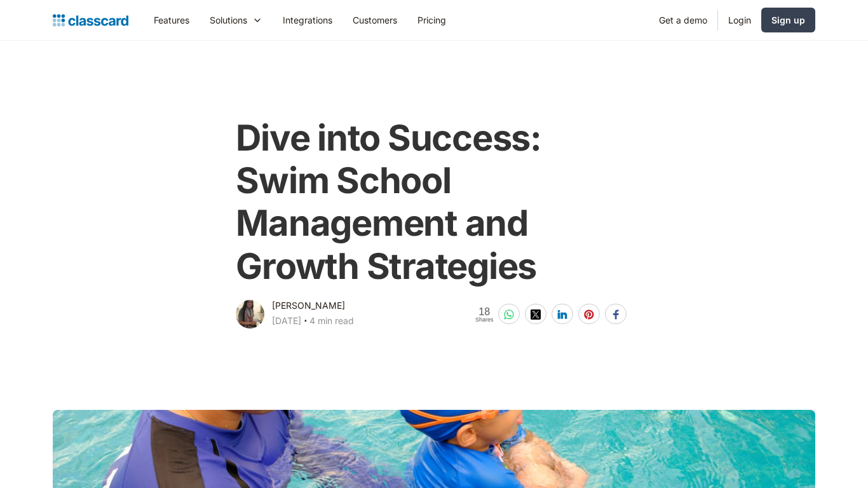 This screenshot has height=488, width=868. I want to click on a: Login, so click(739, 20).